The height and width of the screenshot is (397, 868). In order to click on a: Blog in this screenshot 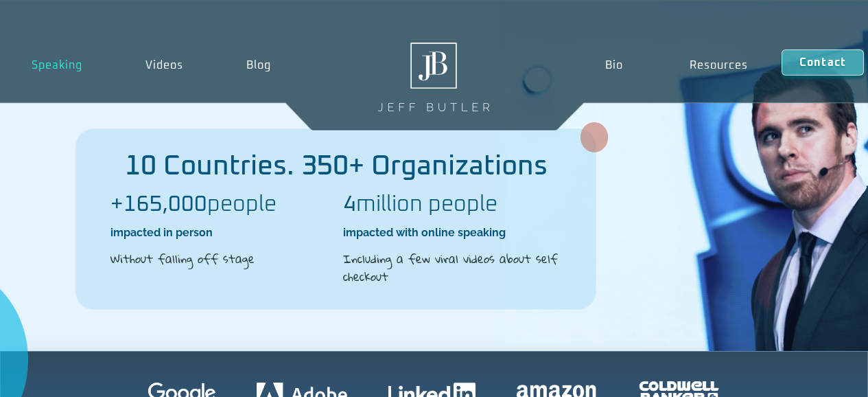, I will do `click(259, 65)`.